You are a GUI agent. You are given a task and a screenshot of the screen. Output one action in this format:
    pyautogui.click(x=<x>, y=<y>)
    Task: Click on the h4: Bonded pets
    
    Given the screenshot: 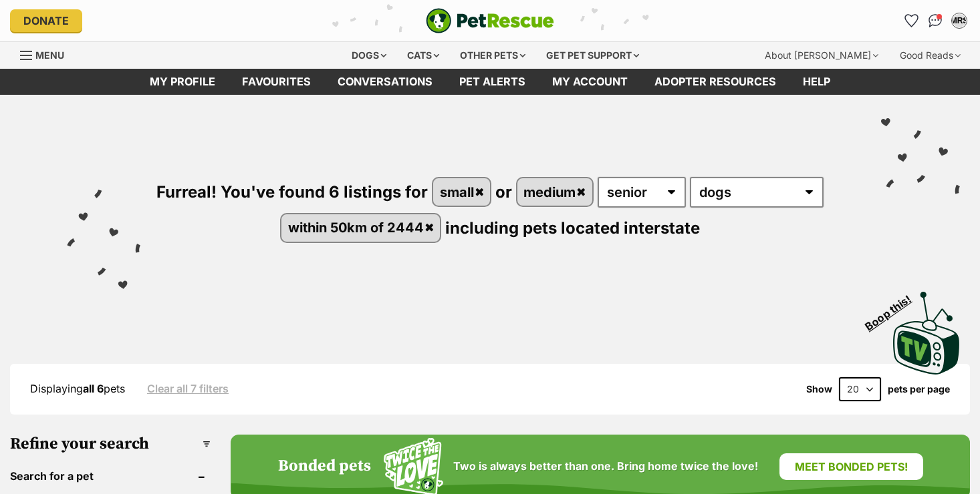 What is the action you would take?
    pyautogui.click(x=324, y=466)
    